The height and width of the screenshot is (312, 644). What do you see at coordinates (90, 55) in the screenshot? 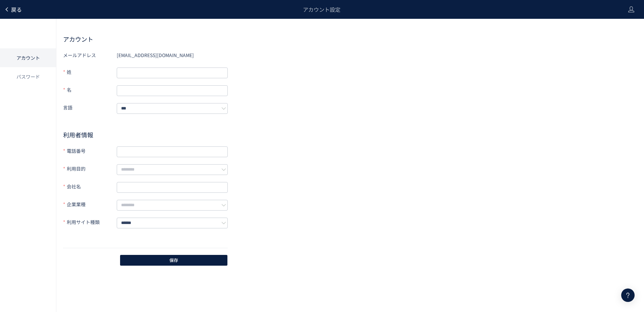
I see `label: メールアドレス` at bounding box center [90, 55].